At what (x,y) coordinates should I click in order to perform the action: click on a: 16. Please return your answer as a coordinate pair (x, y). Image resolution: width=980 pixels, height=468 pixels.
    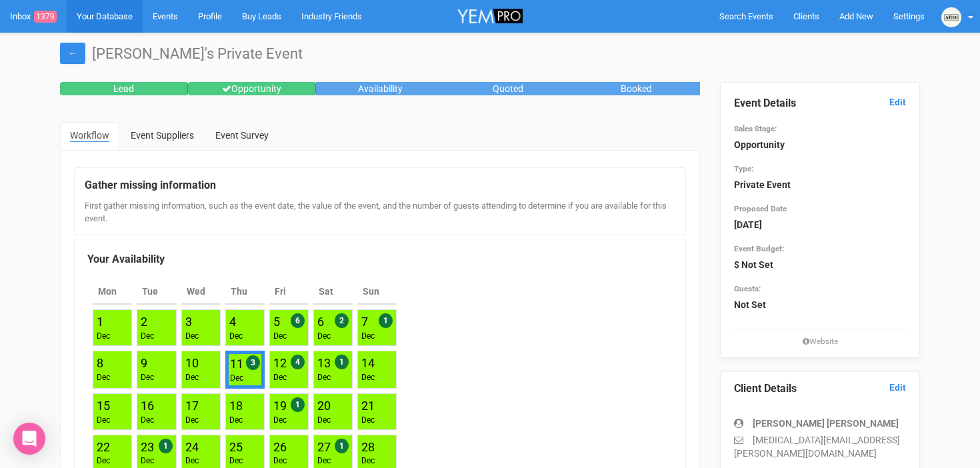
    Looking at the image, I should click on (147, 406).